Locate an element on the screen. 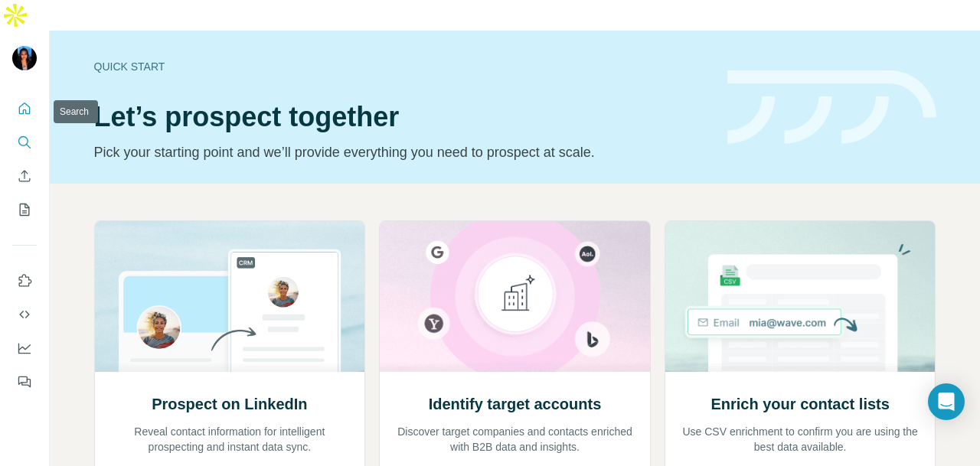 The image size is (980, 466). p: Reveal contact information for intelligent prospecting and instant data sync. is located at coordinates (229, 439).